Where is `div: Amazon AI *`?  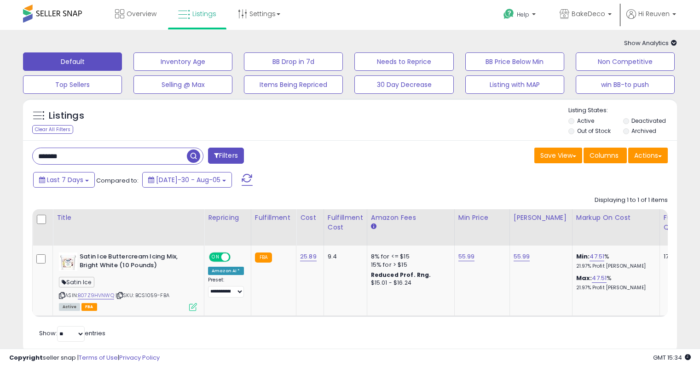
div: Amazon AI * is located at coordinates (226, 271).